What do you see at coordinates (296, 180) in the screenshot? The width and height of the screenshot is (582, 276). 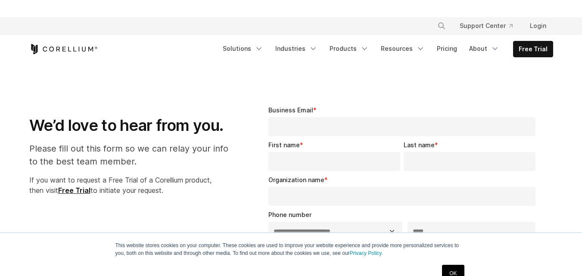 I see `span: Organization name` at bounding box center [296, 180].